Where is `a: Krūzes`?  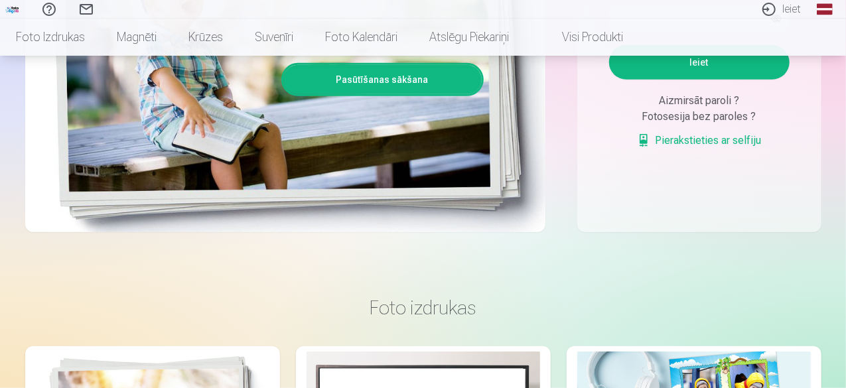
a: Krūzes is located at coordinates (206, 37).